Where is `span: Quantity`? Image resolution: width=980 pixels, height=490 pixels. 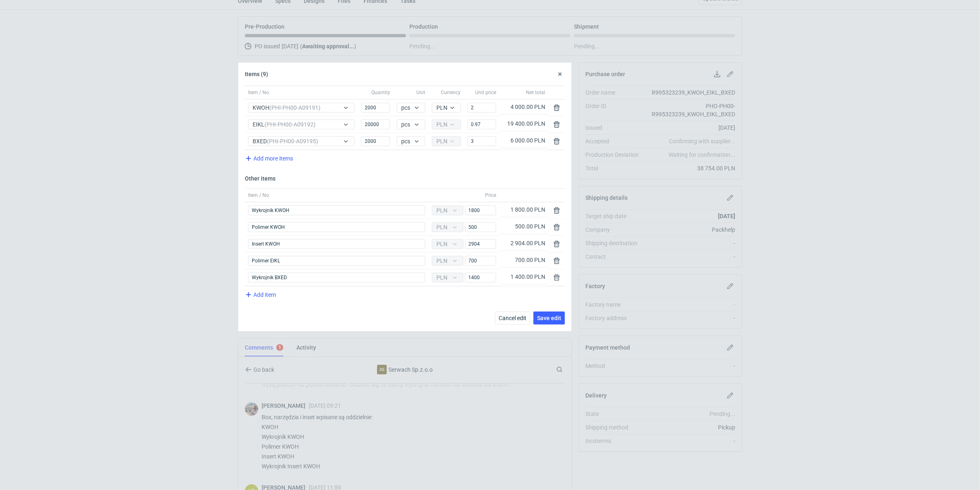 span: Quantity is located at coordinates (381, 93).